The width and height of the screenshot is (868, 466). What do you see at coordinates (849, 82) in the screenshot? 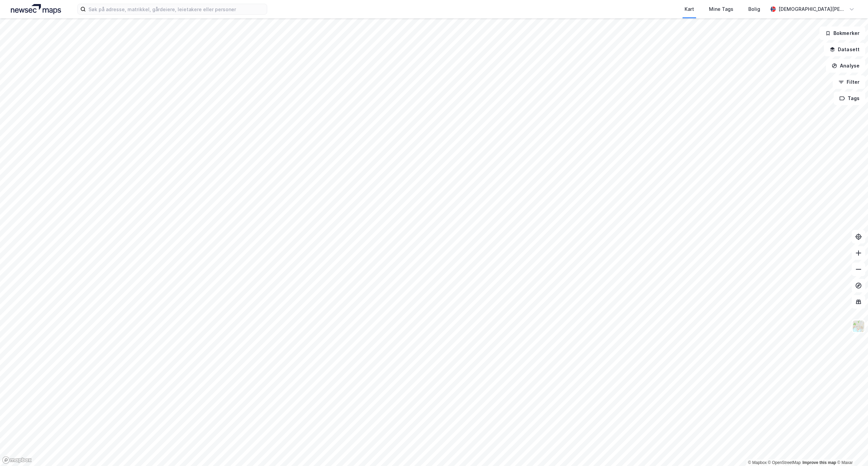
I see `button: Filter` at bounding box center [849, 82].